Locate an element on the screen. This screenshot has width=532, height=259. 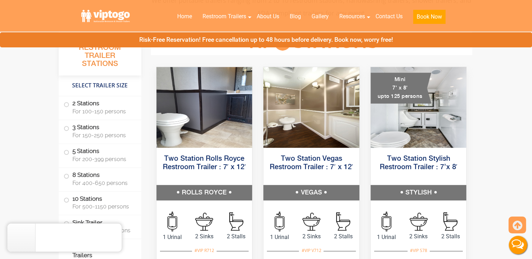
a: Two Station Stylish Restroom Trailer : 7’x 8′ is located at coordinates (418, 163).